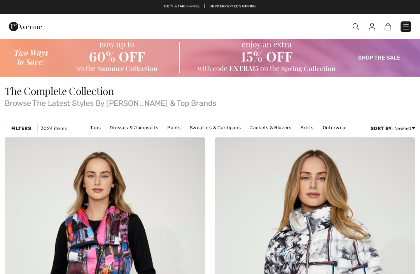 This screenshot has height=274, width=420. Describe the element at coordinates (372, 27) in the screenshot. I see `img: My Info` at that location.